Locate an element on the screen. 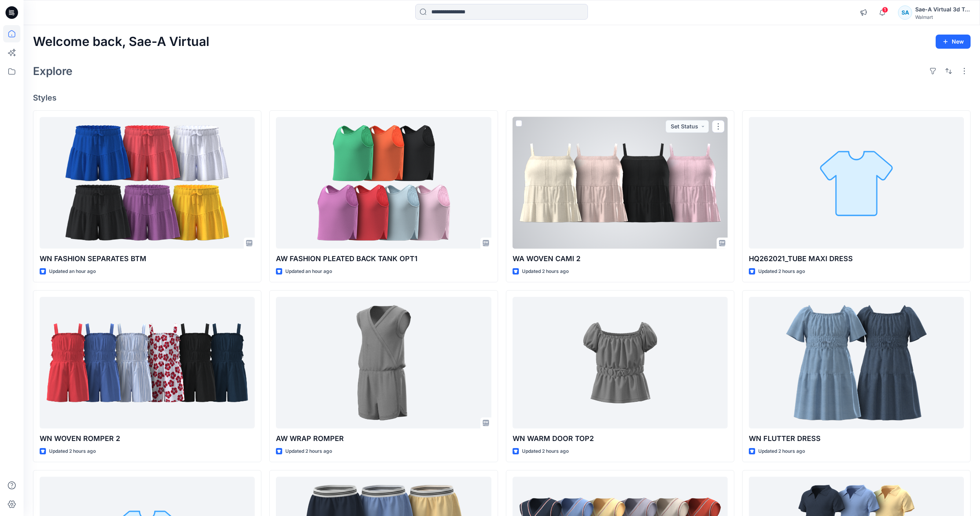 This screenshot has height=516, width=980. div: Walmart is located at coordinates (943, 17).